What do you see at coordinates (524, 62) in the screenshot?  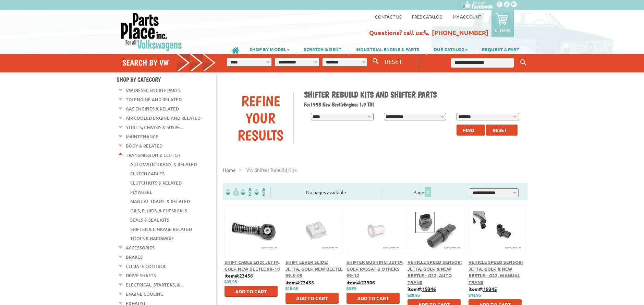 I see `button: Keyword Search` at bounding box center [524, 62].